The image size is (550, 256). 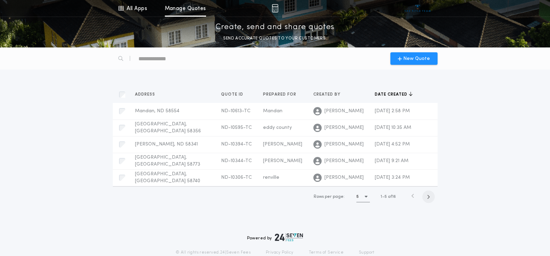 I want to click on p: SEND ACCURATE QUOTES TO YOUR CUSTOMERS., so click(x=275, y=39).